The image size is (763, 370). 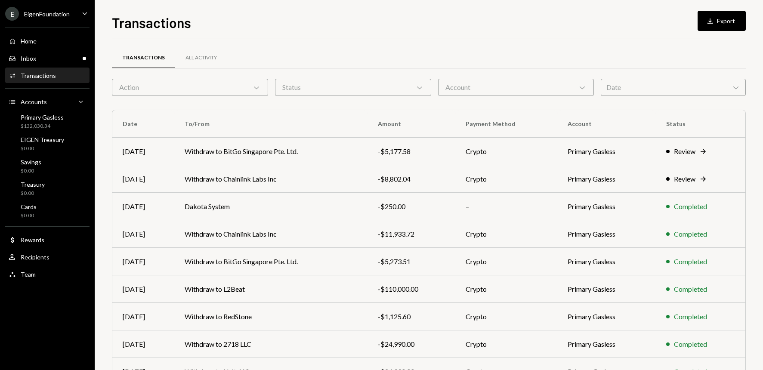 What do you see at coordinates (722, 21) in the screenshot?
I see `button: Export` at bounding box center [722, 21].